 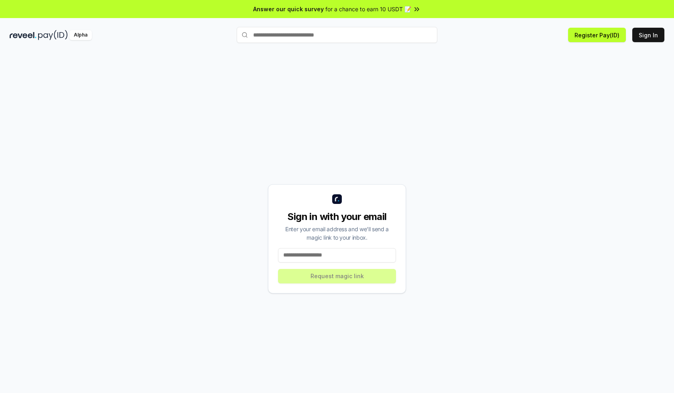 What do you see at coordinates (53, 35) in the screenshot?
I see `img: pay_id` at bounding box center [53, 35].